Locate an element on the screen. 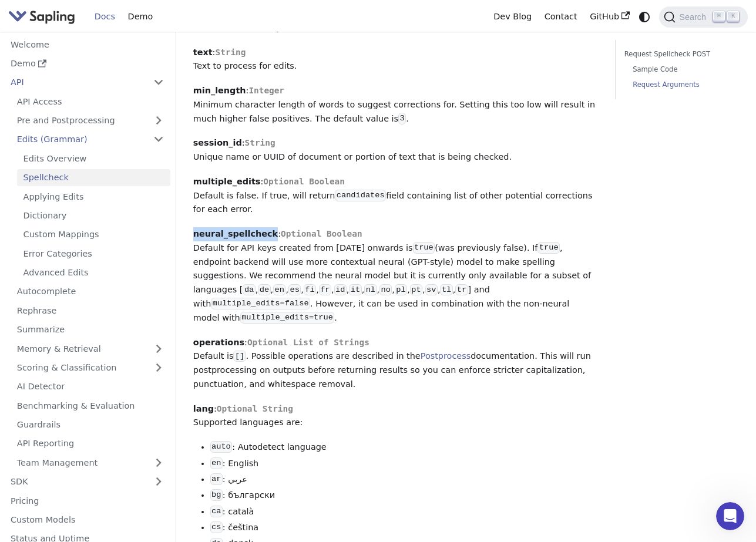  a: Spellcheck is located at coordinates (93, 177).